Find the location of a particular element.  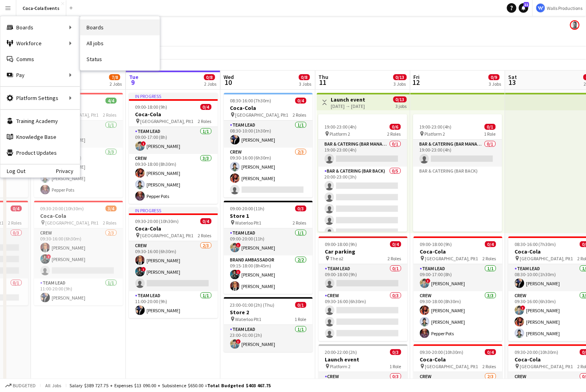

span: Waterloo Plt1 is located at coordinates (248, 222).